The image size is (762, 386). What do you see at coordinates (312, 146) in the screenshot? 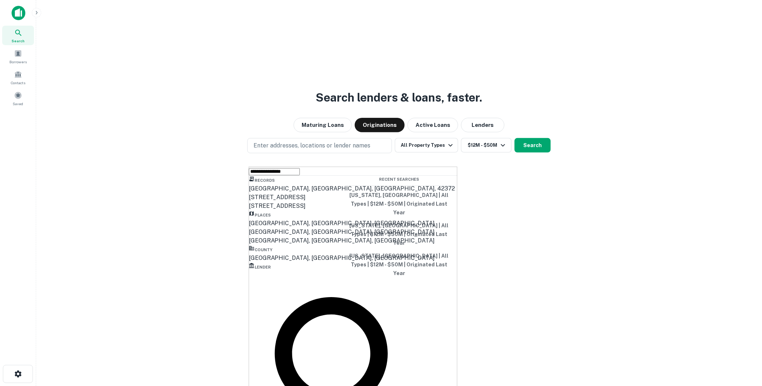
I see `p: Enter addresses, locations or lender names` at bounding box center [312, 146].